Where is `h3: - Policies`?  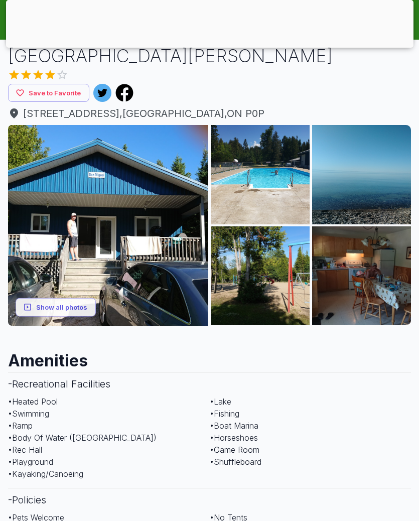 h3: - Policies is located at coordinates (209, 500).